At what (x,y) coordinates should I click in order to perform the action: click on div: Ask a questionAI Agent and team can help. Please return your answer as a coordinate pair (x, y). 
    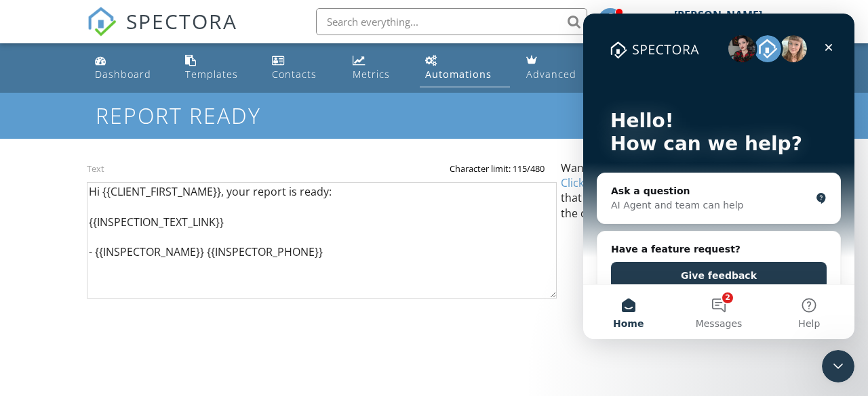
    Looking at the image, I should click on (136, 185).